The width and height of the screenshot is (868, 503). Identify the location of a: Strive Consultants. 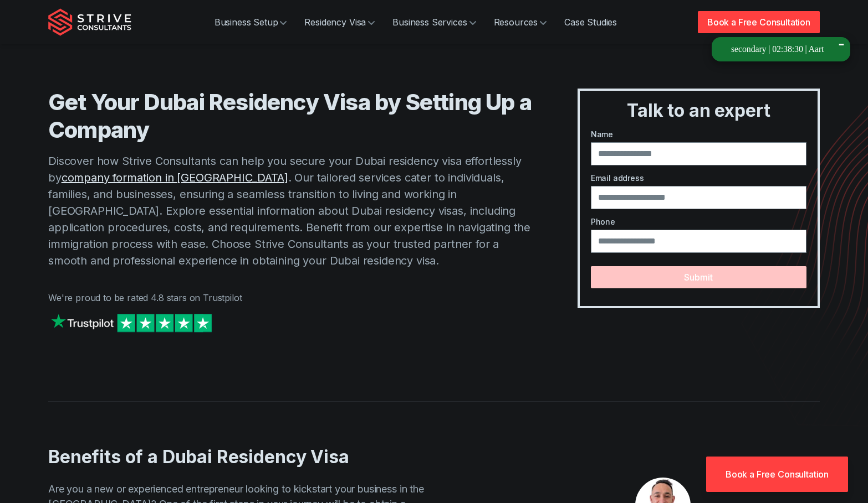
(90, 22).